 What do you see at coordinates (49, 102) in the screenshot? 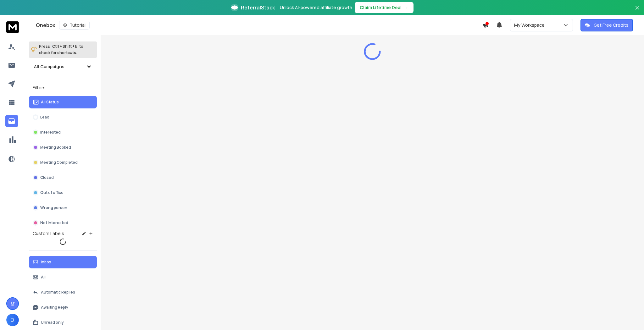
I see `p: All Status` at bounding box center [49, 102].